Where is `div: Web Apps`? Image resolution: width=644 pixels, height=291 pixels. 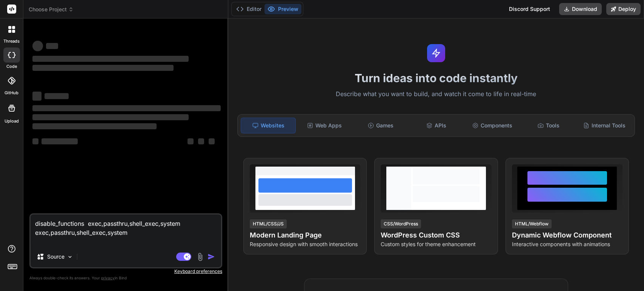 div: Web Apps is located at coordinates (325, 126).